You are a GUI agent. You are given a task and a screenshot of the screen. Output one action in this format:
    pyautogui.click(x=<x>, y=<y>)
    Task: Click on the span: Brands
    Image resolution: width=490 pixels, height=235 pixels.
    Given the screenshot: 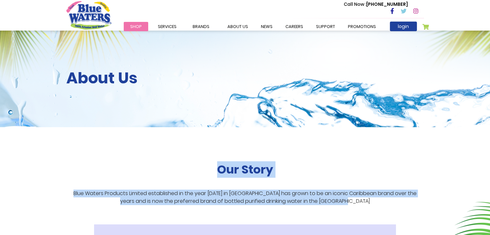 What is the action you would take?
    pyautogui.click(x=201, y=26)
    